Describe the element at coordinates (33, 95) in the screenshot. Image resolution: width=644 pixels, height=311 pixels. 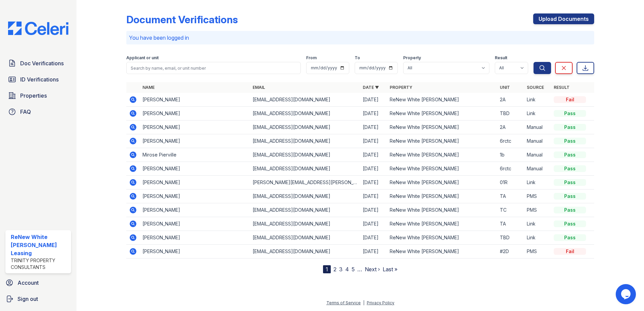
I see `span: Properties` at that location.